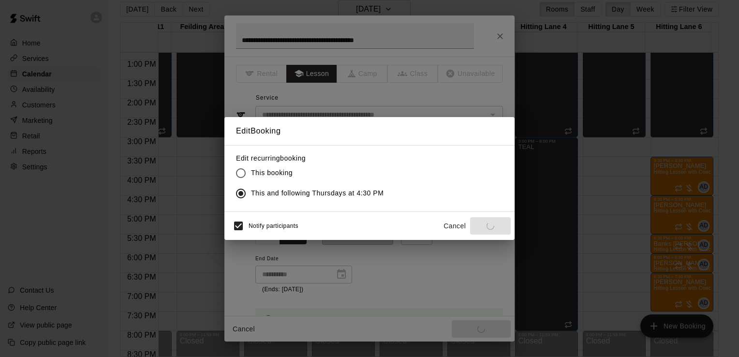 The width and height of the screenshot is (739, 357). I want to click on label: Edit recurring booking, so click(314, 158).